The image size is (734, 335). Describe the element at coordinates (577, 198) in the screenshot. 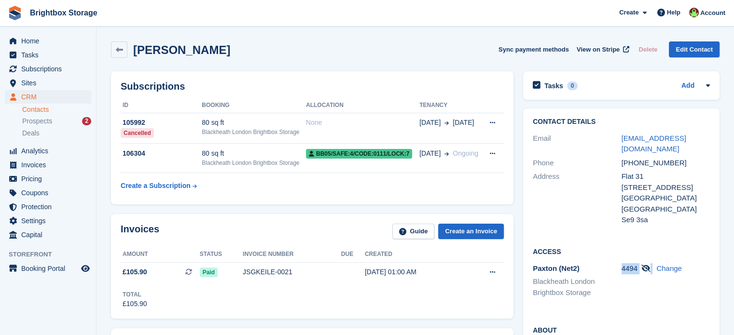

I see `div: Address` at that location.